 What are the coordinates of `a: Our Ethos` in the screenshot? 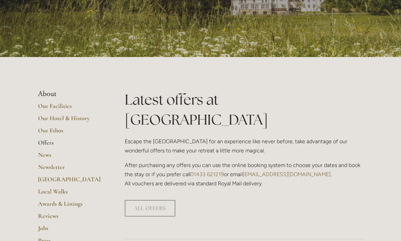 It's located at (70, 133).